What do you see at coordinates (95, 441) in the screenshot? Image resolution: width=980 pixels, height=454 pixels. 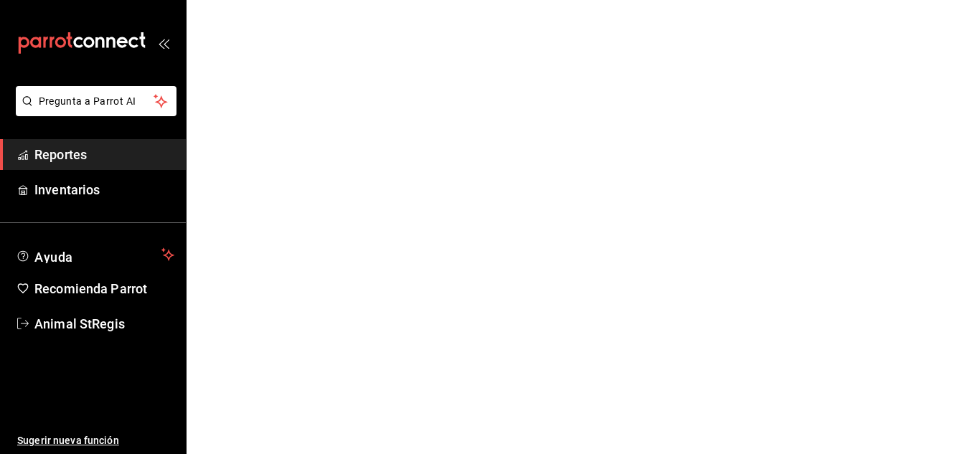 I see `span: Sugerir nueva función` at bounding box center [95, 441].